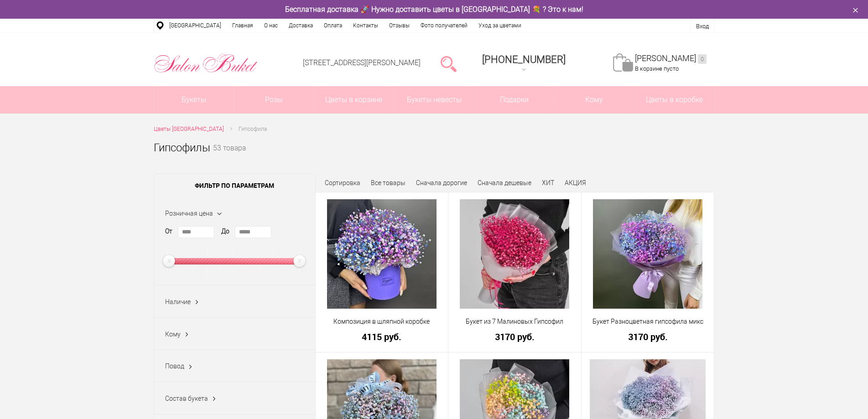  What do you see at coordinates (243, 26) in the screenshot?
I see `a: Главная` at bounding box center [243, 26].